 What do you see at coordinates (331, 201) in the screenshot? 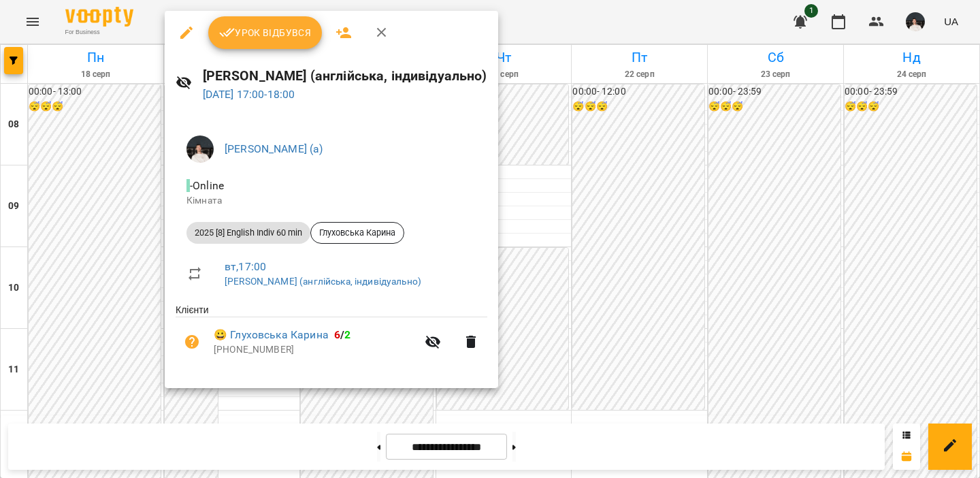
I see `p: Кімната` at bounding box center [331, 201].